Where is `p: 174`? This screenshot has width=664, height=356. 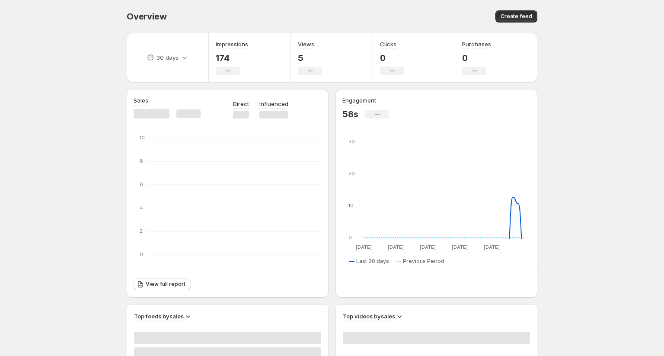
p: 174 is located at coordinates (232, 58).